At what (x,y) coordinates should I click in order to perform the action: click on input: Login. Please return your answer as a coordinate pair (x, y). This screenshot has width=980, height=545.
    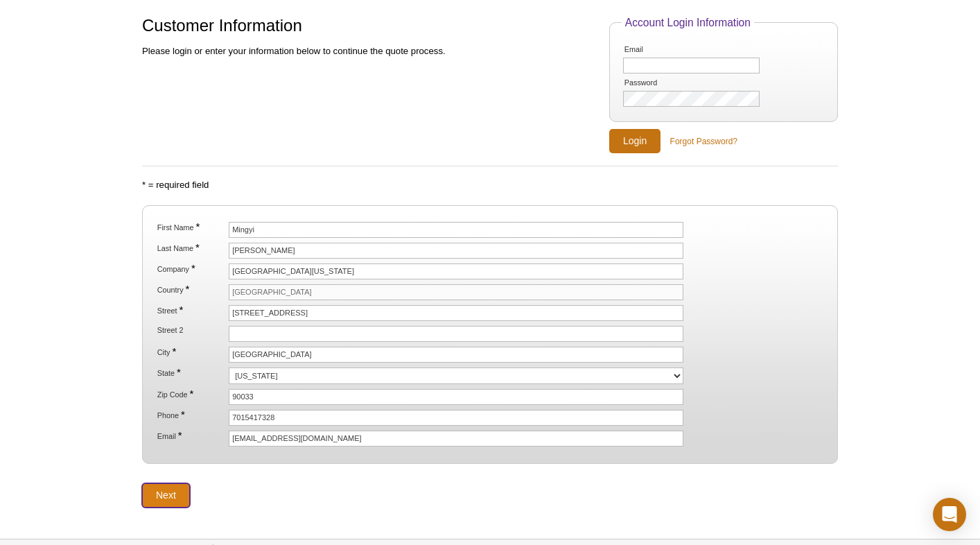
    Looking at the image, I should click on (635, 141).